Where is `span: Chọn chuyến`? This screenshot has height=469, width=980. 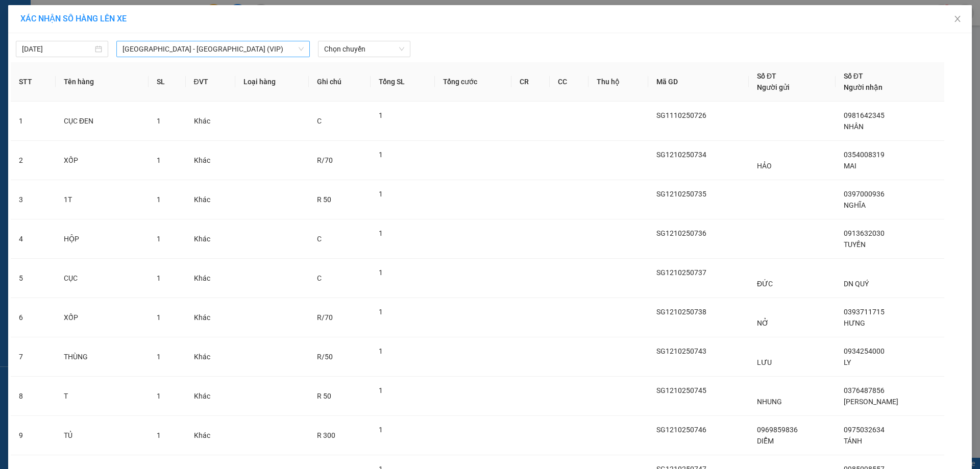 span: Chọn chuyến is located at coordinates (364, 49).